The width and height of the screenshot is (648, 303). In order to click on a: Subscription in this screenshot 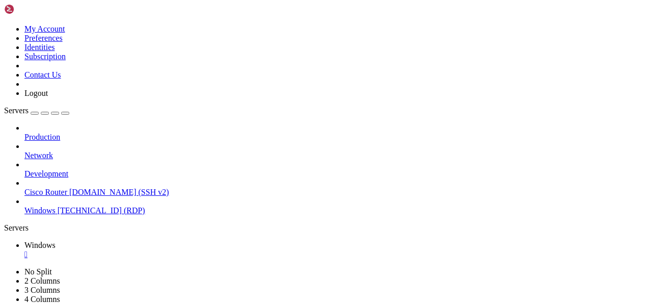, I will do `click(45, 56)`.